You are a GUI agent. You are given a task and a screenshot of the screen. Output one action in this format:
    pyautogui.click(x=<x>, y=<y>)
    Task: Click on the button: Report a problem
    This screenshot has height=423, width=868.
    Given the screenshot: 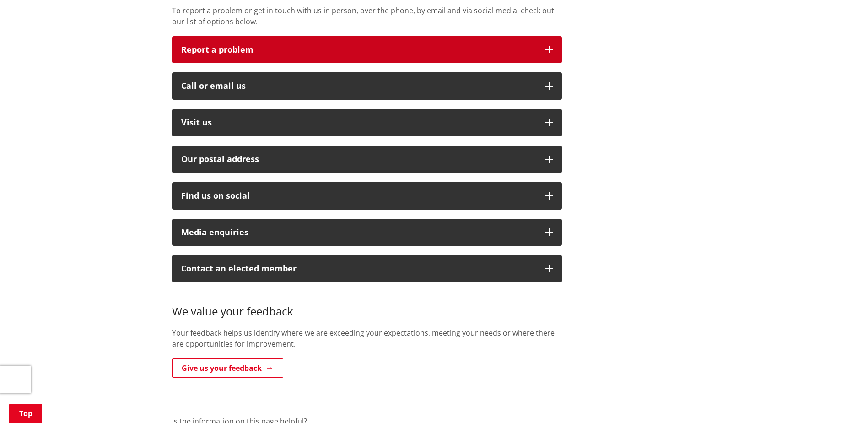 What is the action you would take?
    pyautogui.click(x=367, y=50)
    